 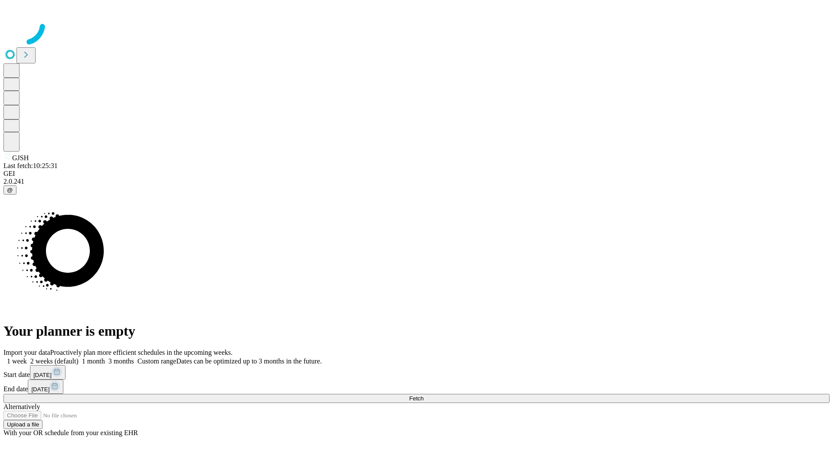 What do you see at coordinates (71, 432) in the screenshot?
I see `span: With your OR schedule from your existing EHR` at bounding box center [71, 432].